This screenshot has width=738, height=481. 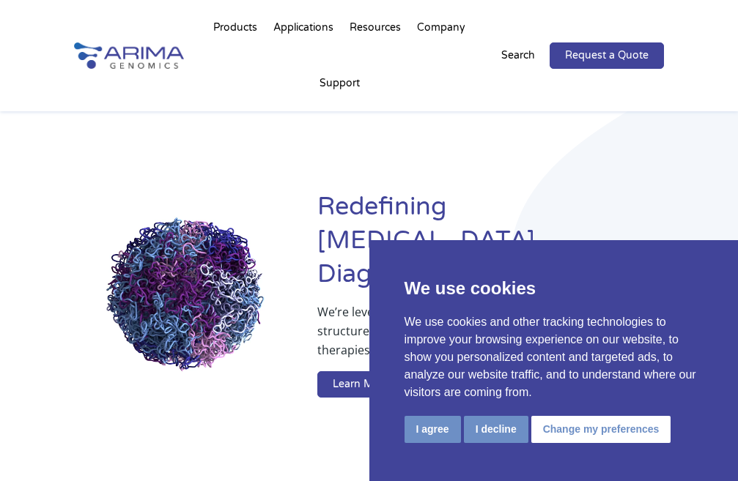 What do you see at coordinates (462, 337) in the screenshot?
I see `p: We’re leveraging whole-genome sequence and structure information to ensure breakthrough therapies...` at bounding box center [462, 337].